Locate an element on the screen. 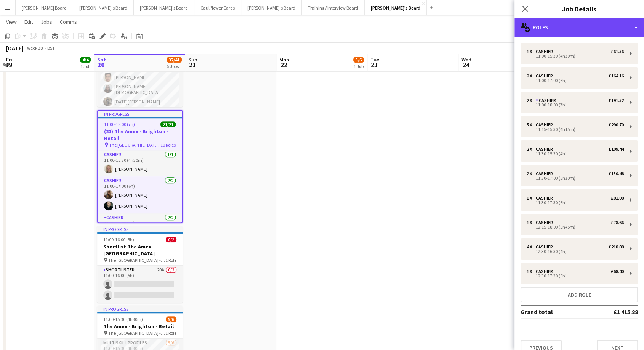 This screenshot has height=350, width=644. td: Grand total is located at coordinates (556, 312).